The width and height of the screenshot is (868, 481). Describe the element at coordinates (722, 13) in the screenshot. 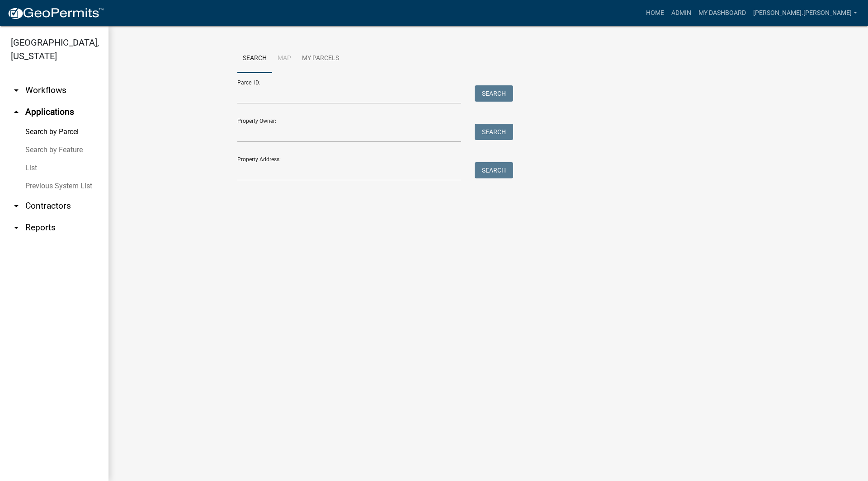

I see `a: My Dashboard` at that location.